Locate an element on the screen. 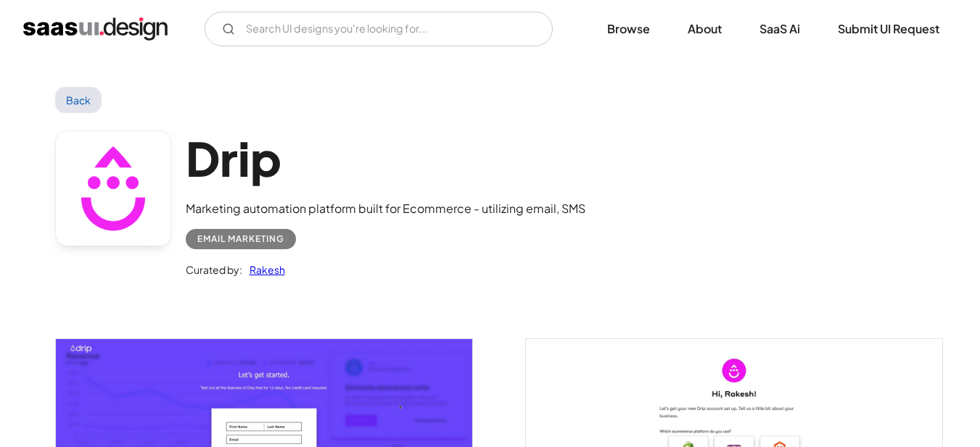  form: Email Form is located at coordinates (379, 29).